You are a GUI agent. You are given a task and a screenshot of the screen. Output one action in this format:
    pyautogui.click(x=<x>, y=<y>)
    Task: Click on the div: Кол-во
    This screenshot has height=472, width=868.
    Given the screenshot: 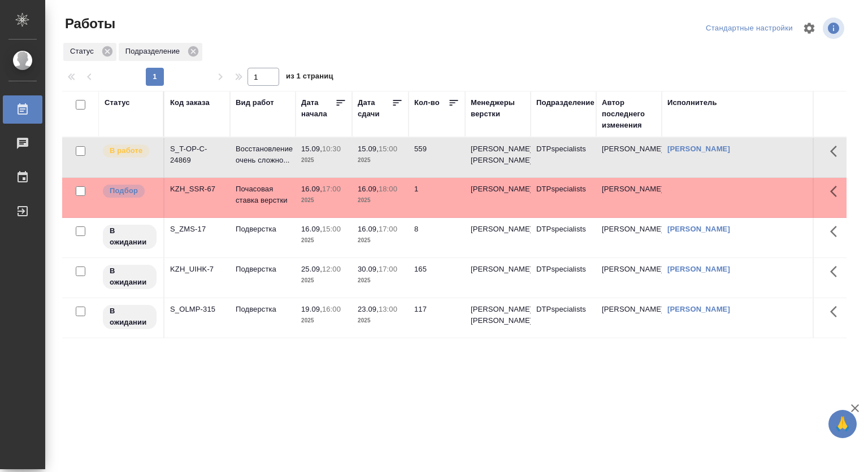 What is the action you would take?
    pyautogui.click(x=427, y=103)
    